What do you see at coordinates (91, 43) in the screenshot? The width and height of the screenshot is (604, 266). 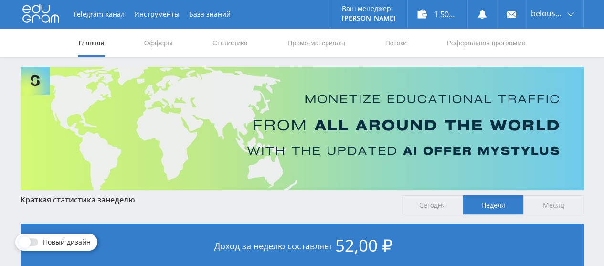 I see `a: Главная` at bounding box center [91, 43].